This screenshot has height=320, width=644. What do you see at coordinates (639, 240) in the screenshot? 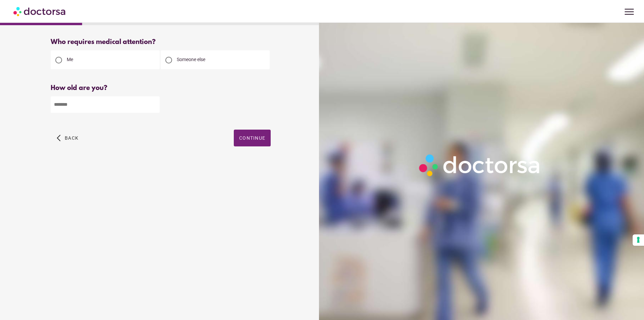
I see `button: Your consent preferences for tracking technologies` at bounding box center [639, 240].